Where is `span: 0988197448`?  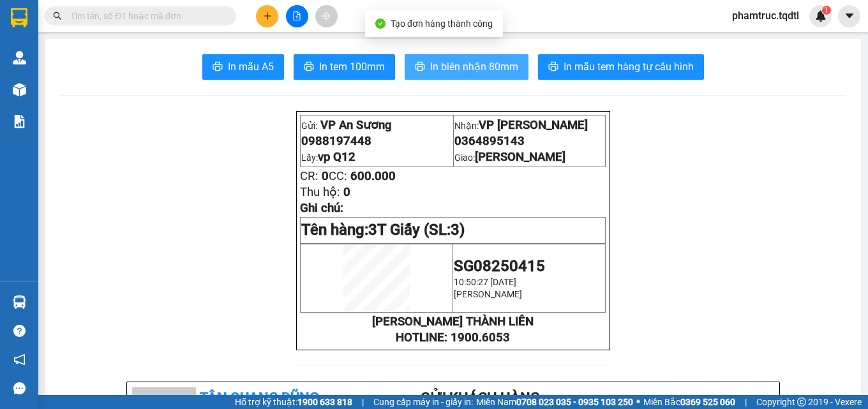
span: 0988197448 is located at coordinates (336, 141).